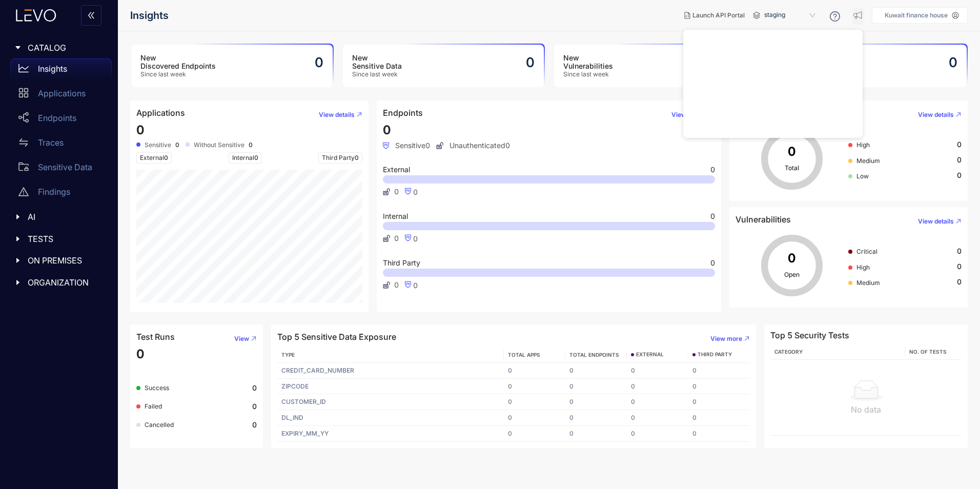 This screenshot has width=980, height=489. What do you see at coordinates (61, 145) in the screenshot?
I see `a: Traces` at bounding box center [61, 145].